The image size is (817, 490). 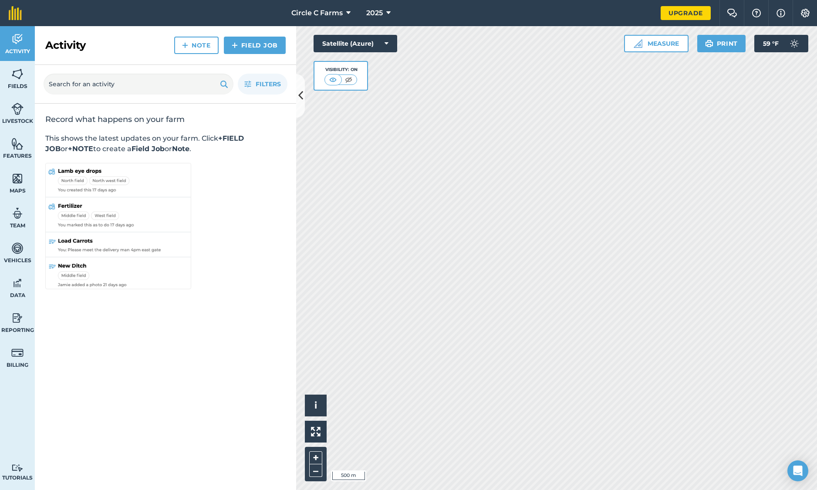 What do you see at coordinates (317, 13) in the screenshot?
I see `span: Circle C Farms` at bounding box center [317, 13].